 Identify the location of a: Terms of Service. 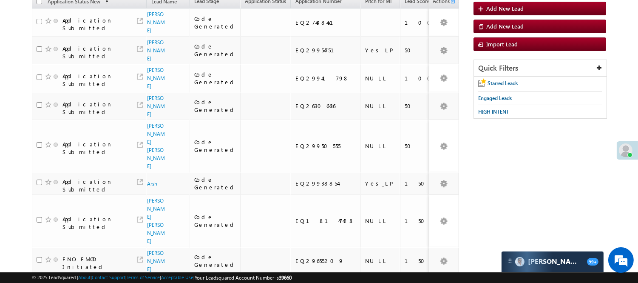
(143, 277).